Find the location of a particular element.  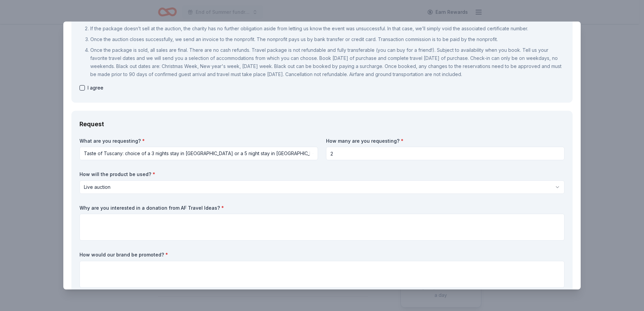

span: I agree is located at coordinates (96, 88).